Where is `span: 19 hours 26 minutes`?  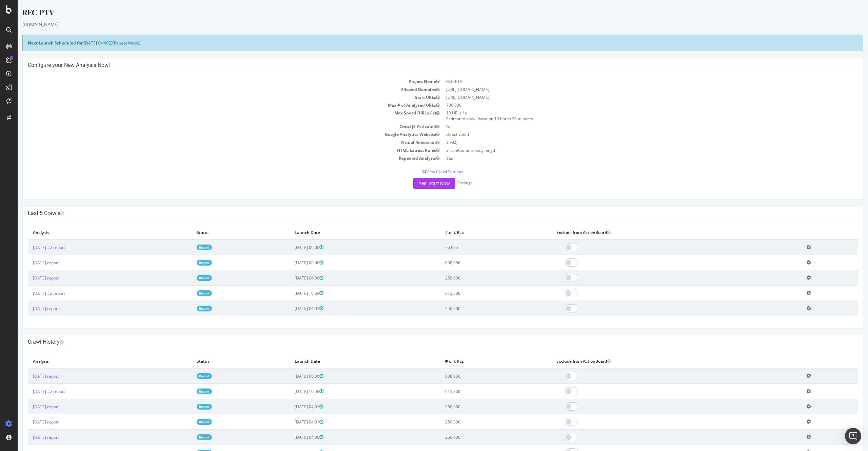 span: 19 hours 26 minutes is located at coordinates (496, 118).